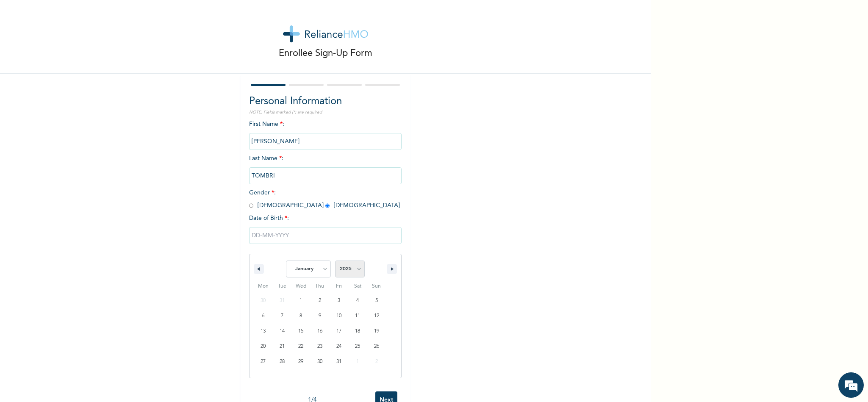 This screenshot has width=868, height=402. I want to click on span: 17, so click(339, 331).